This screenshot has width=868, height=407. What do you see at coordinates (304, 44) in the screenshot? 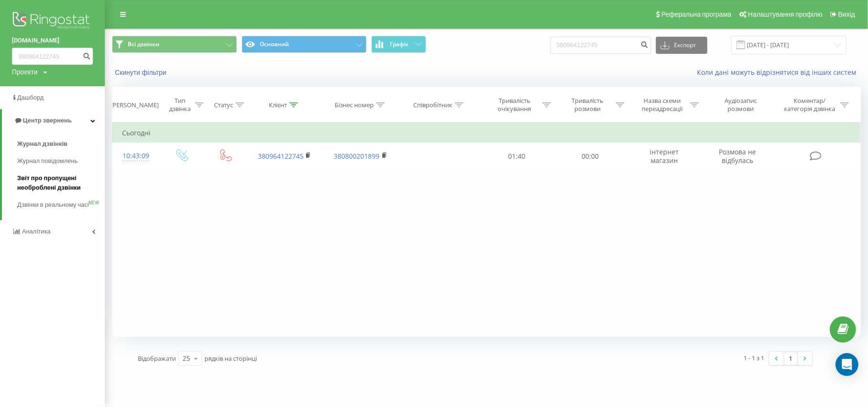
I see `button: Основний` at bounding box center [304, 44].